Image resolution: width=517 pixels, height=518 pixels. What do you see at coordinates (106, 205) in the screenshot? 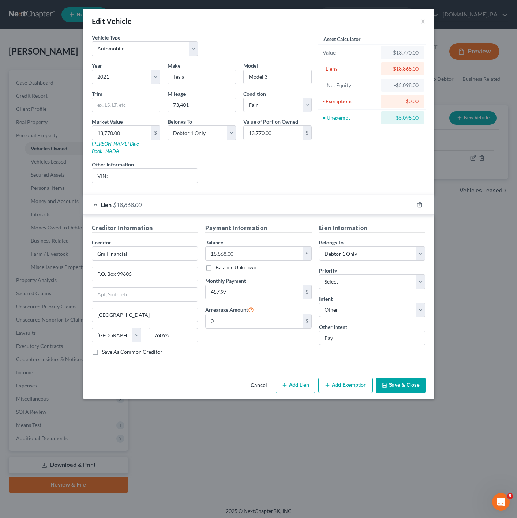
I see `span: Lien` at bounding box center [106, 205].